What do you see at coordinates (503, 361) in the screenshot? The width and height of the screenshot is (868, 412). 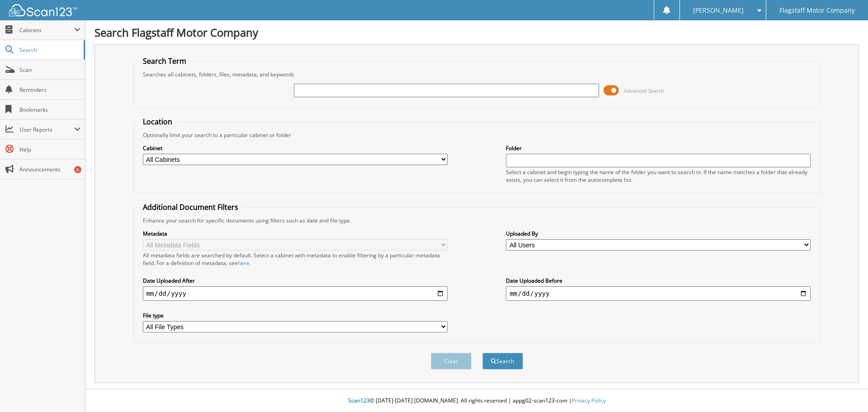 I see `button: Search` at bounding box center [503, 361].